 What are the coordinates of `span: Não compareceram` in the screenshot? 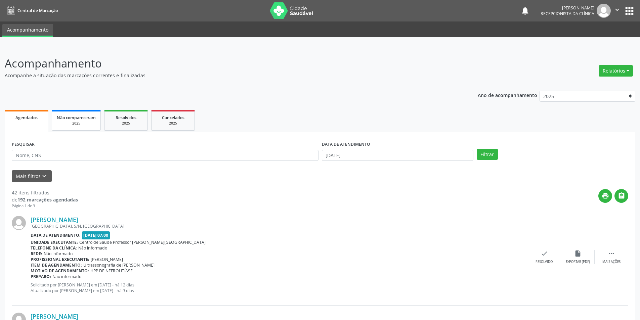 It's located at (76, 118).